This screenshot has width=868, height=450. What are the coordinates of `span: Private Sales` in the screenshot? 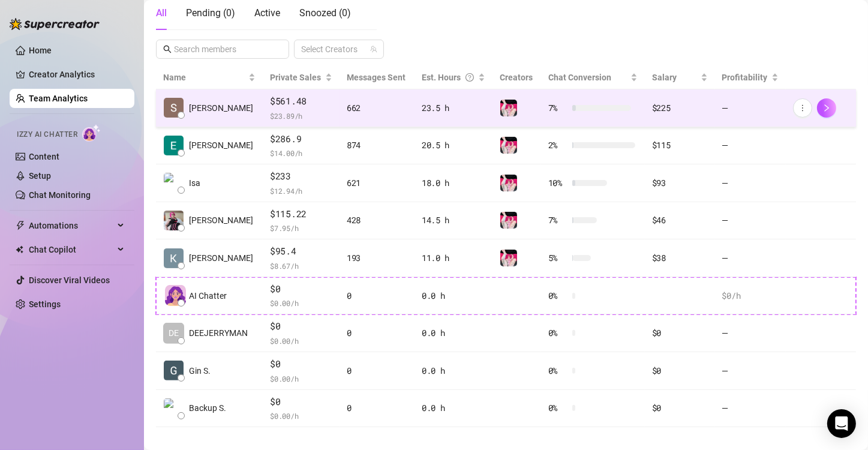 It's located at (295, 77).